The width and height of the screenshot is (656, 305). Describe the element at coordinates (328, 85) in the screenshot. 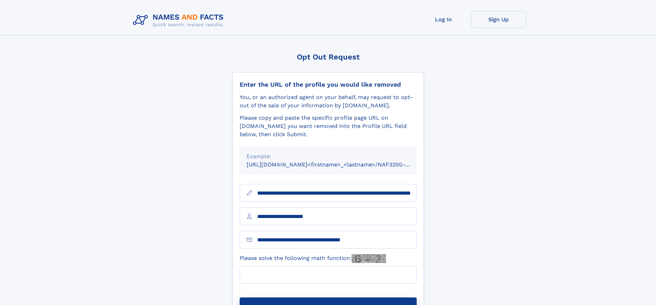

I see `div: Enter the URL of the profile you would like removed` at that location.